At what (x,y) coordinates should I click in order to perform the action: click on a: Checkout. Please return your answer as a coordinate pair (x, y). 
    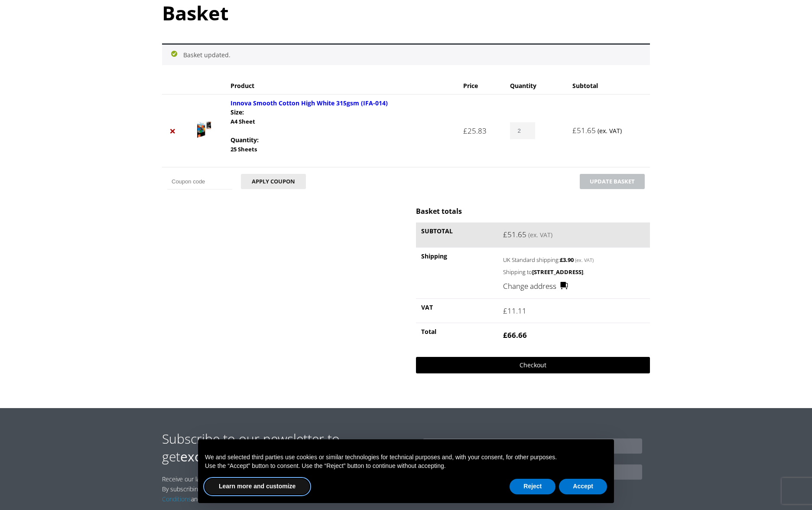
    Looking at the image, I should click on (533, 365).